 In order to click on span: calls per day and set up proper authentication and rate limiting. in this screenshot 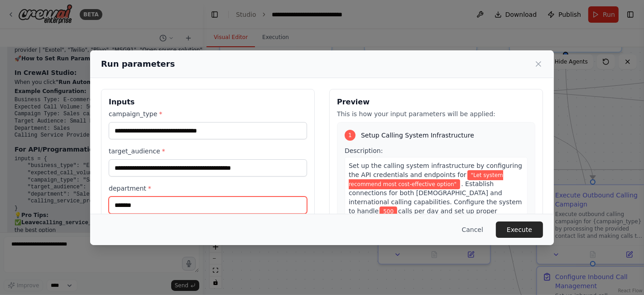, I will do `click(424, 215)`.